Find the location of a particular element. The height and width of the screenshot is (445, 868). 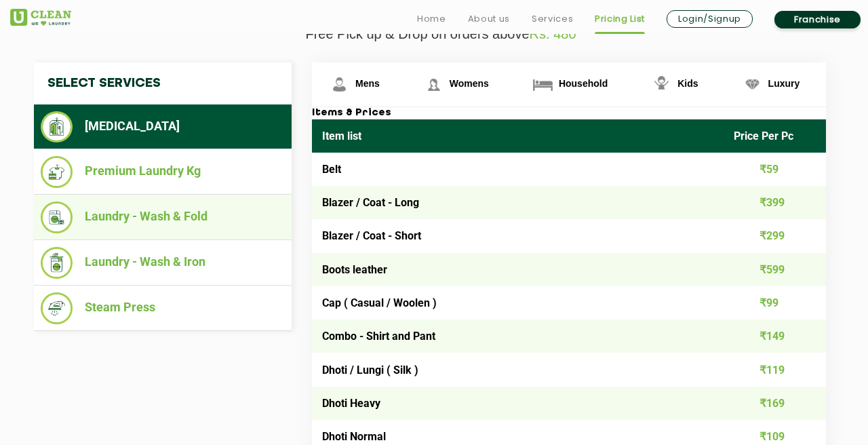

span: Kids is located at coordinates (688, 83).